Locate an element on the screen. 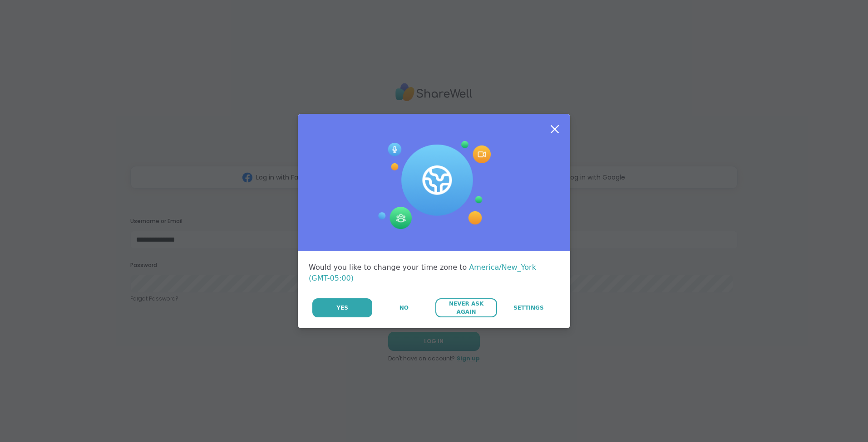 This screenshot has height=442, width=868. button: Yes is located at coordinates (343, 308).